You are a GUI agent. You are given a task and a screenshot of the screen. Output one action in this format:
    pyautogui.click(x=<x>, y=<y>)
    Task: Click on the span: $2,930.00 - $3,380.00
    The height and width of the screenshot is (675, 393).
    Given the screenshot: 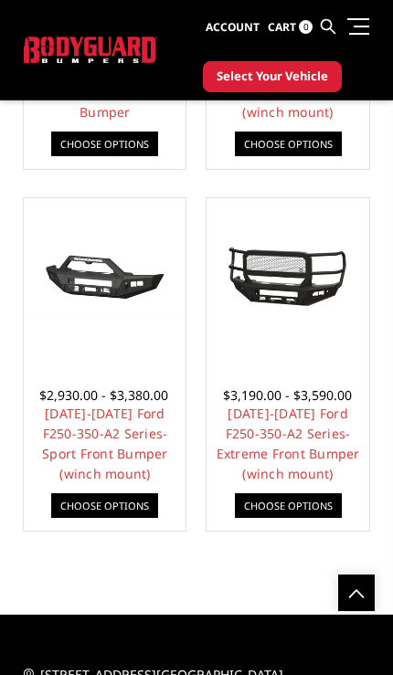 What is the action you would take?
    pyautogui.click(x=103, y=395)
    